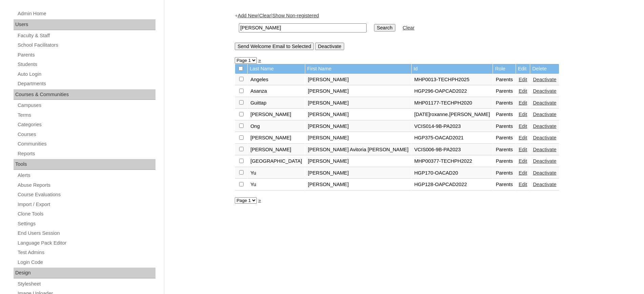 This screenshot has height=294, width=644. I want to click on td: Ong, so click(276, 126).